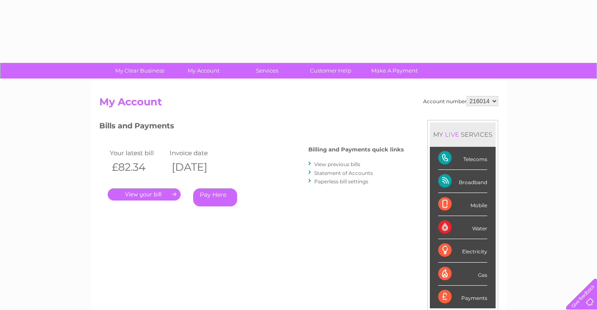 The height and width of the screenshot is (310, 597). I want to click on a: Pay Here, so click(215, 197).